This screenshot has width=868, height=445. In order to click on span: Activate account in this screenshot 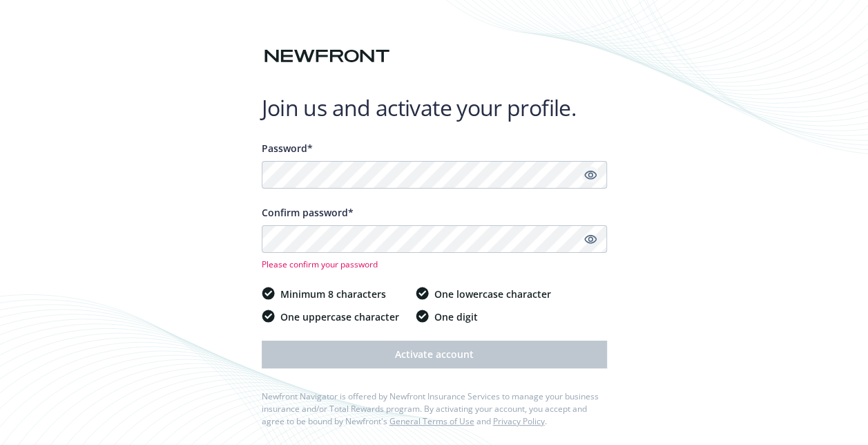, I will do `click(434, 354)`.